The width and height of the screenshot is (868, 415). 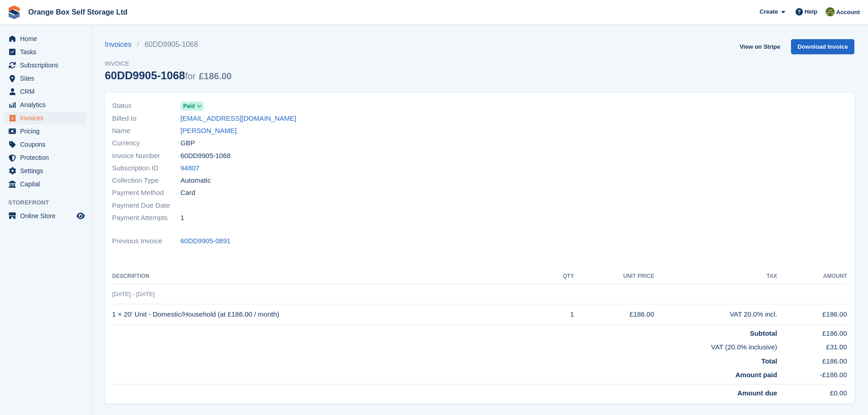 I want to click on span: Automatic, so click(x=195, y=180).